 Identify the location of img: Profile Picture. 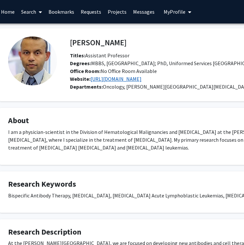
(33, 61).